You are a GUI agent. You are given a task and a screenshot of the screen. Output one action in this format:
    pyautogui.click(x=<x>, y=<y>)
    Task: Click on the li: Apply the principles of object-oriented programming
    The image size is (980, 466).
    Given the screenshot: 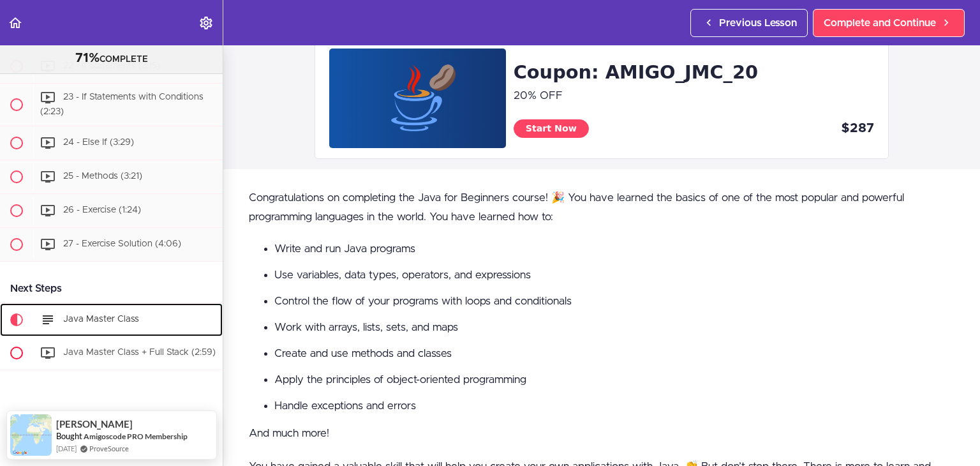 What is the action you would take?
    pyautogui.click(x=615, y=380)
    